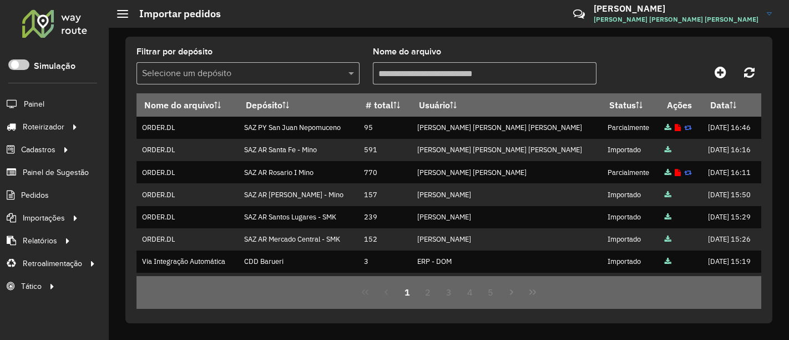 The width and height of the screenshot is (789, 340). Describe the element at coordinates (533, 292) in the screenshot. I see `button: Last Page` at that location.